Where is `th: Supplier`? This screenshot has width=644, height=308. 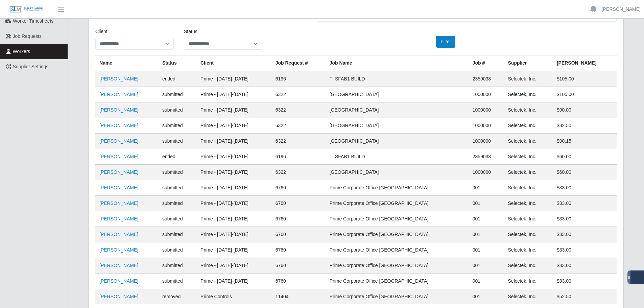
th: Supplier is located at coordinates (528, 63).